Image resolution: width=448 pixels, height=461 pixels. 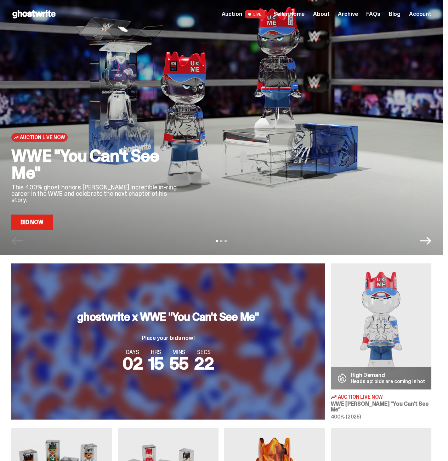 I want to click on span: Account, so click(x=420, y=14).